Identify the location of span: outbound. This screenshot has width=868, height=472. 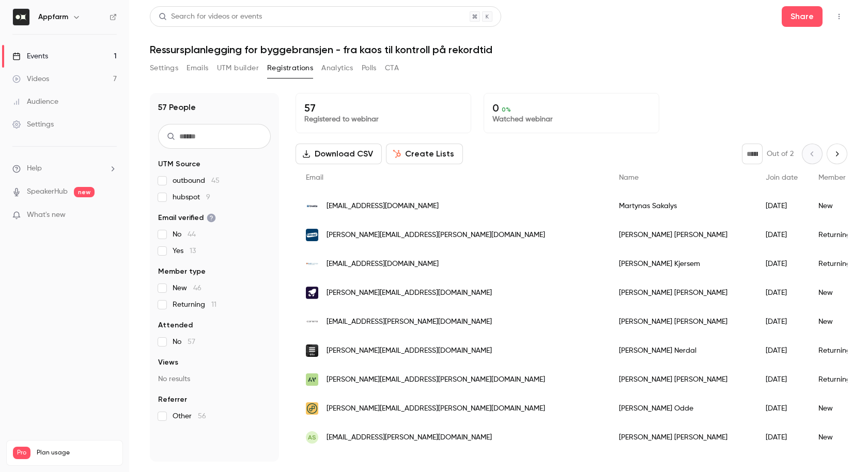
(195, 181).